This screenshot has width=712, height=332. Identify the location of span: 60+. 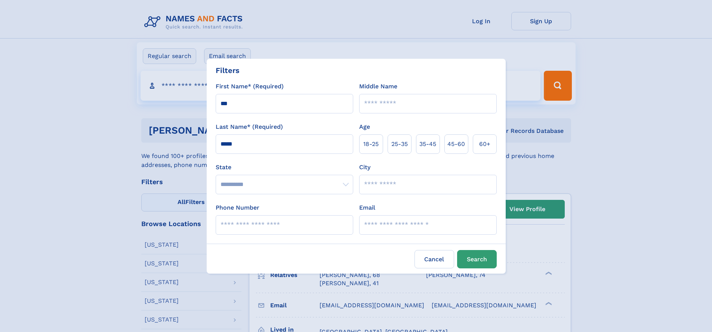
(485, 144).